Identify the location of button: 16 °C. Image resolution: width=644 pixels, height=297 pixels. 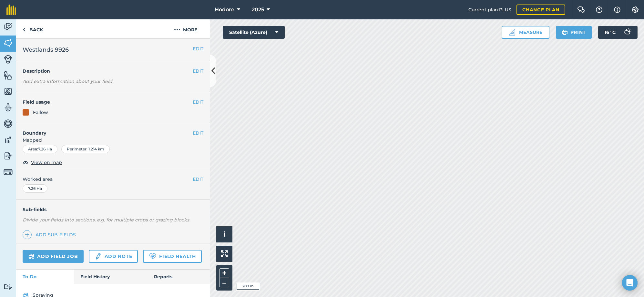
(618, 32).